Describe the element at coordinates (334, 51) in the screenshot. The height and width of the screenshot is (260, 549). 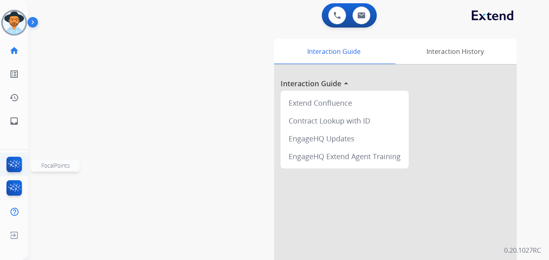
I see `div: Interaction Guide` at that location.